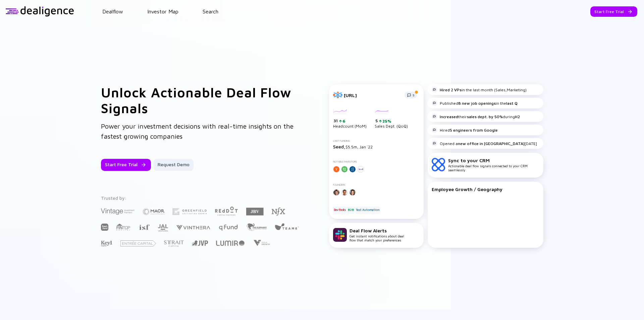  I want to click on div: Deal Flow Alerts, so click(377, 230).